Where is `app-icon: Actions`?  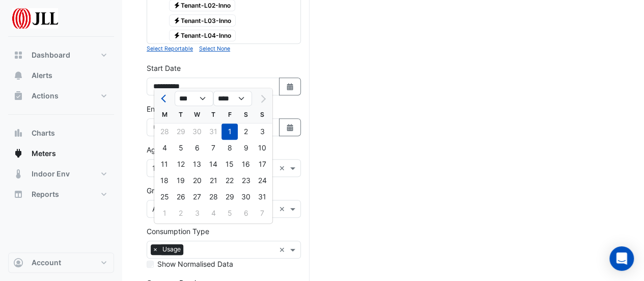
app-icon: Actions is located at coordinates (18, 96).